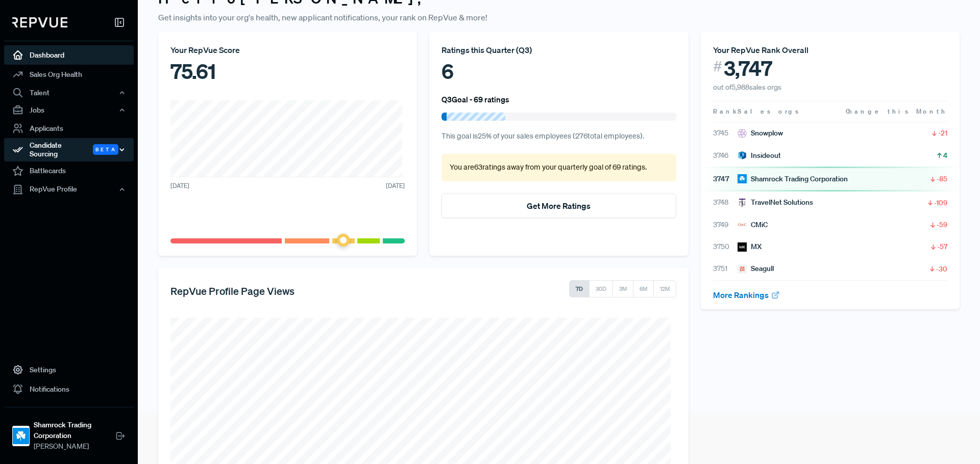 This screenshot has height=464, width=980. I want to click on span: 3745, so click(725, 133).